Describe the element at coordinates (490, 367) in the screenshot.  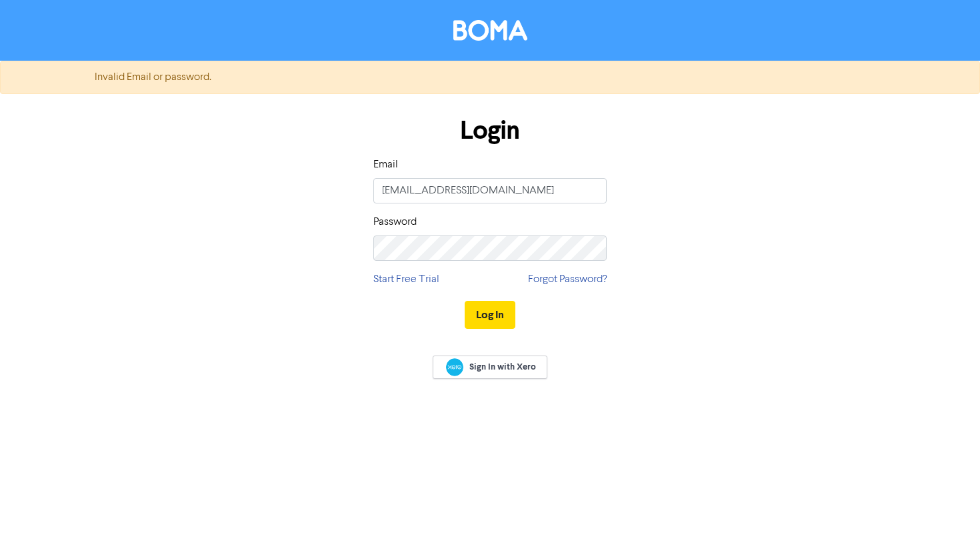
I see `a: Sign In with Xero` at that location.